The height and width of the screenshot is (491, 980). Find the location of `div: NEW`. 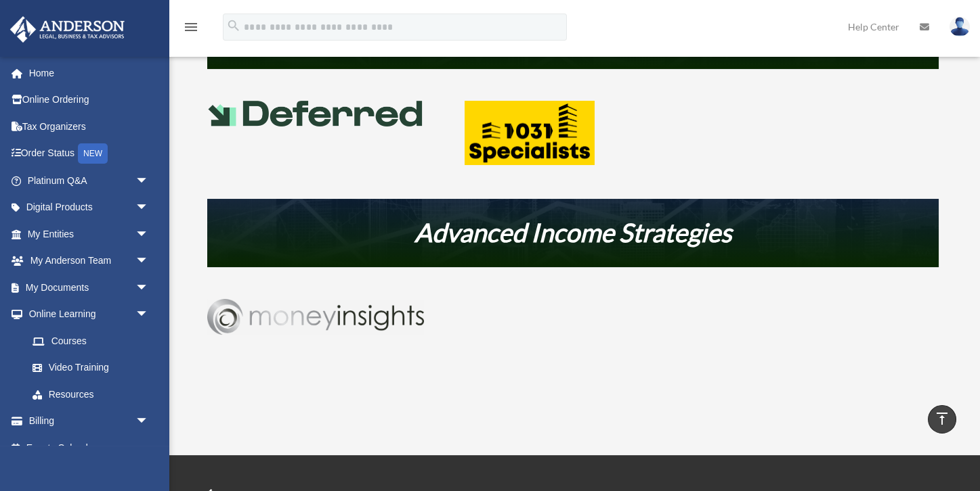

div: NEW is located at coordinates (93, 153).